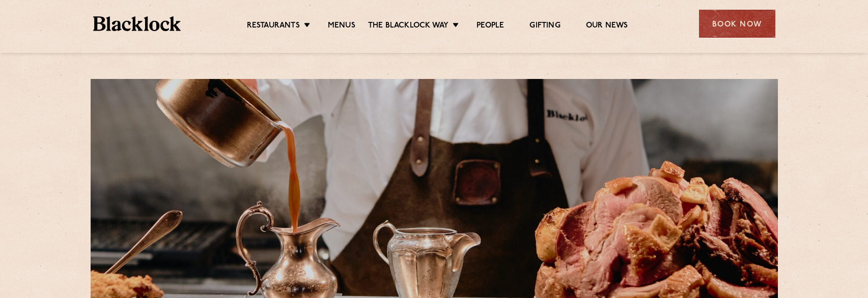 The image size is (868, 298). I want to click on a: Gifting, so click(545, 26).